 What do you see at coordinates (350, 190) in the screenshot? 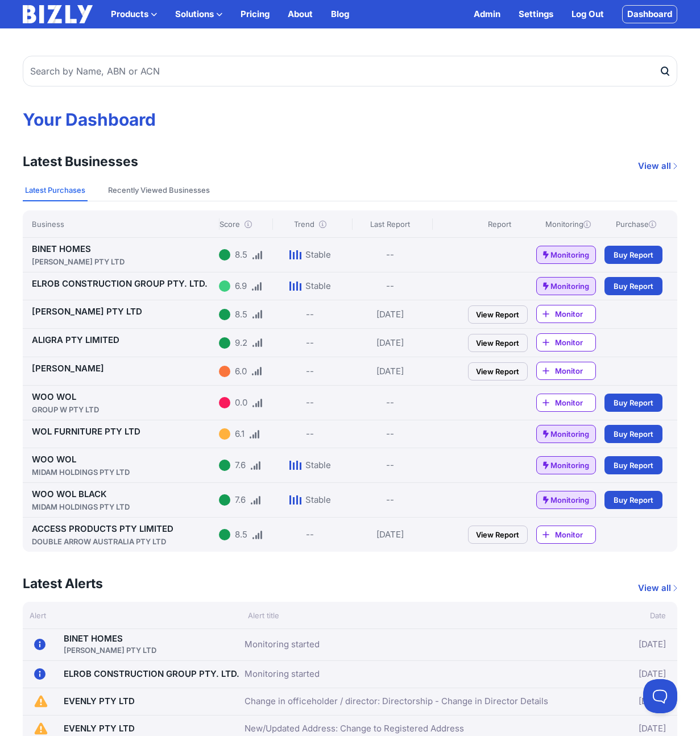
I see `nav: Tabs` at bounding box center [350, 190].